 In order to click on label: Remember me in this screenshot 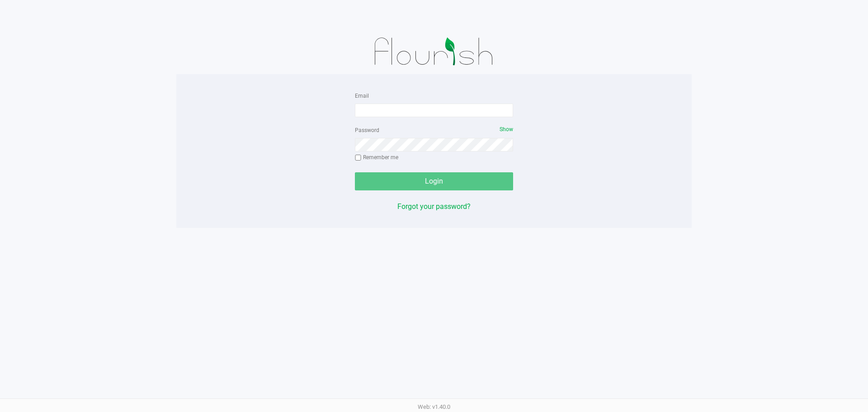, I will do `click(377, 157)`.